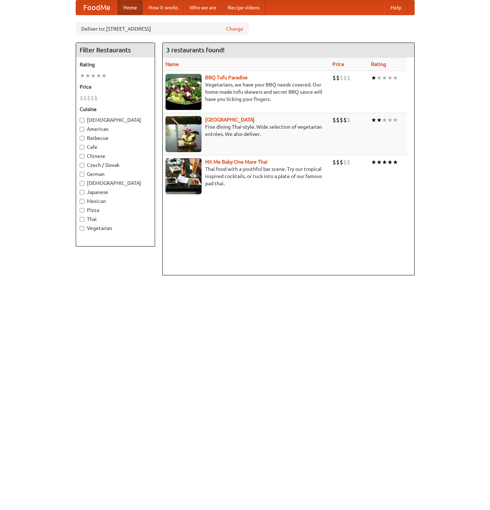 The image size is (490, 510). What do you see at coordinates (184, 92) in the screenshot?
I see `img: tofuparadise.jpg` at bounding box center [184, 92].